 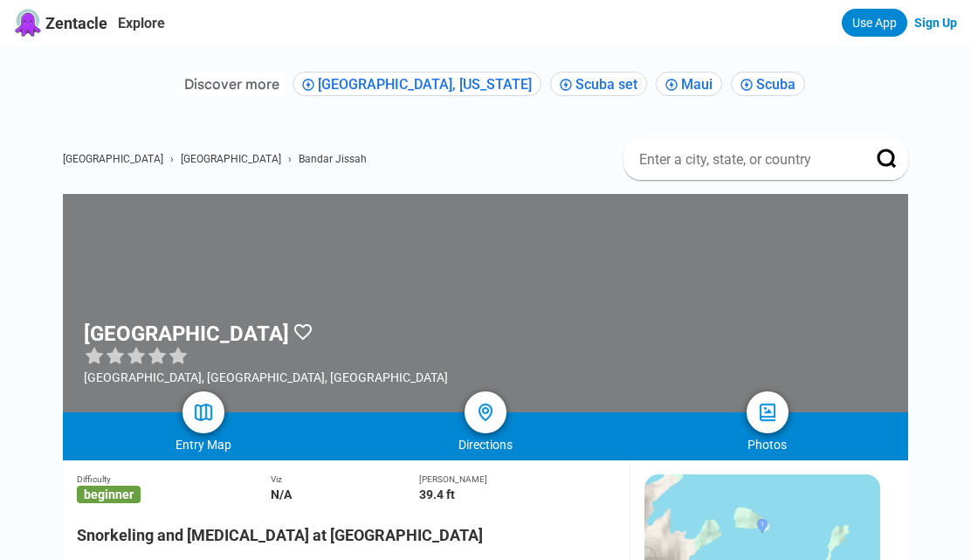 I want to click on a: Zentacle logoZentacle, so click(x=60, y=22).